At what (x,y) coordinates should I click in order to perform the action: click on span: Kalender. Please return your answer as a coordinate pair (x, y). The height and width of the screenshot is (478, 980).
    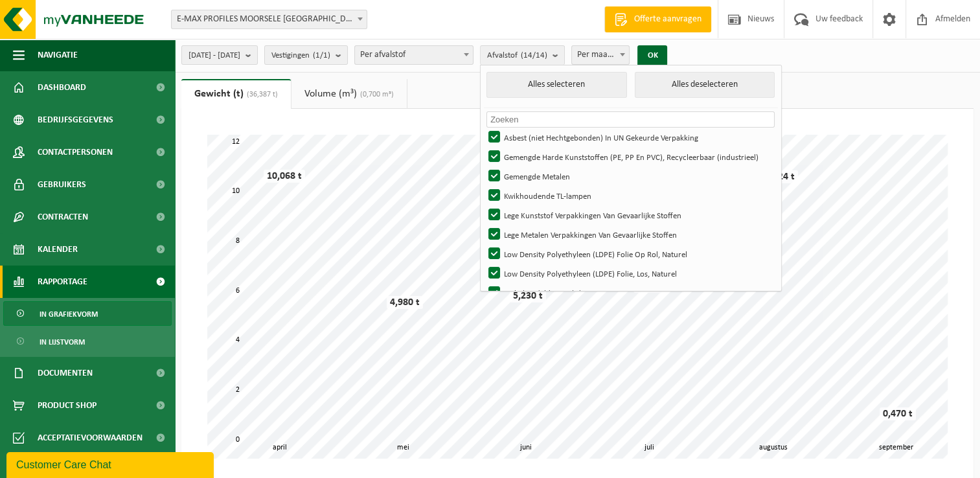
    Looking at the image, I should click on (58, 249).